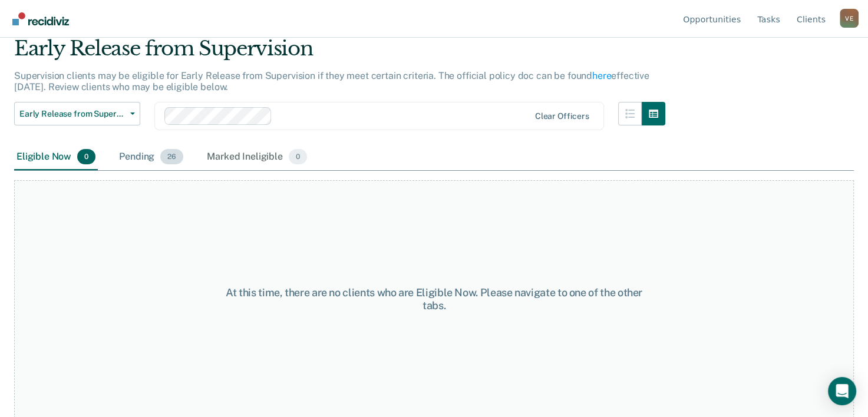  I want to click on div: Clear officers, so click(562, 116).